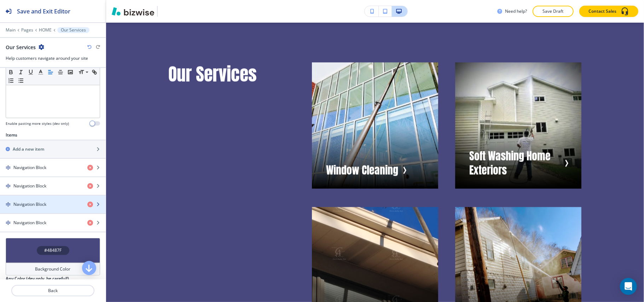 This screenshot has height=302, width=644. What do you see at coordinates (37, 278) in the screenshot?
I see `h2: Any Color (dev only, be careful!)` at bounding box center [37, 278].